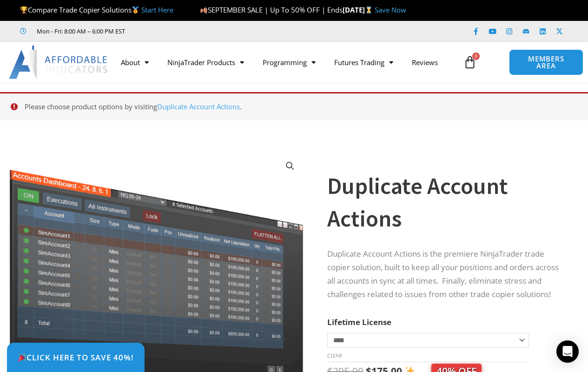  Describe the element at coordinates (359, 322) in the screenshot. I see `label: Lifetime License` at that location.